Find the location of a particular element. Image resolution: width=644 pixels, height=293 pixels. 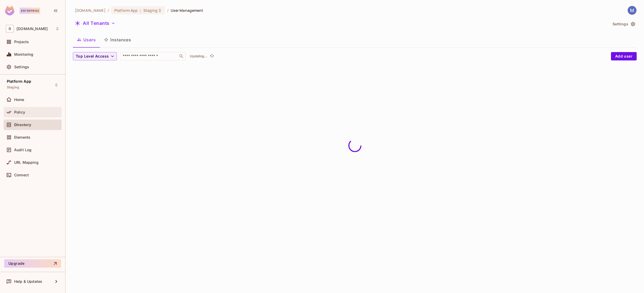

img: Mark Smerchek is located at coordinates (632, 10).